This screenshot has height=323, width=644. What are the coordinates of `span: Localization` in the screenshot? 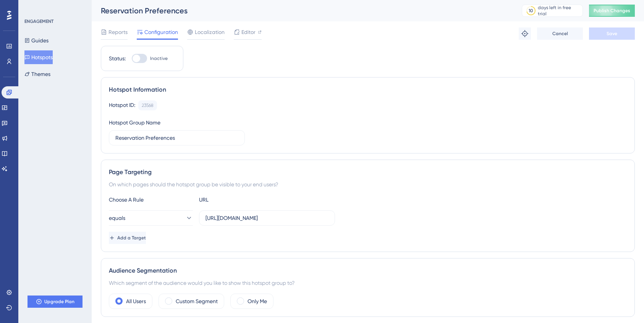 It's located at (210, 32).